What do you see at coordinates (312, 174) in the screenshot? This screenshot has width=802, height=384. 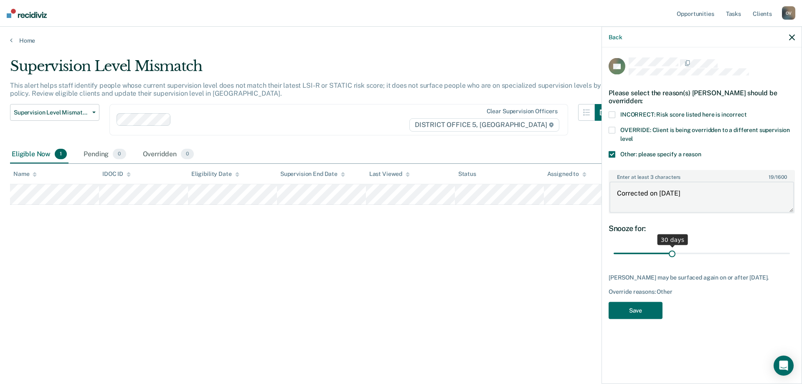 I see `div: Supervision End Date` at bounding box center [312, 174].